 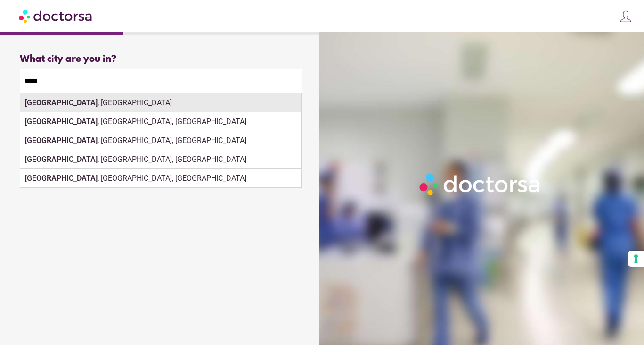 What do you see at coordinates (480, 184) in the screenshot?
I see `img: Logo-Doctorsa-trans-White-partial-flat.png` at bounding box center [480, 184].